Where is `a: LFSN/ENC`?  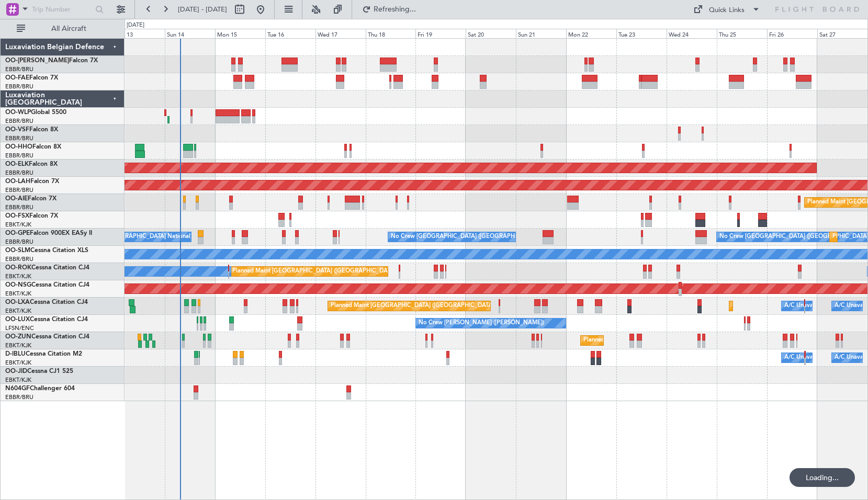
a: LFSN/ENC is located at coordinates (19, 328).